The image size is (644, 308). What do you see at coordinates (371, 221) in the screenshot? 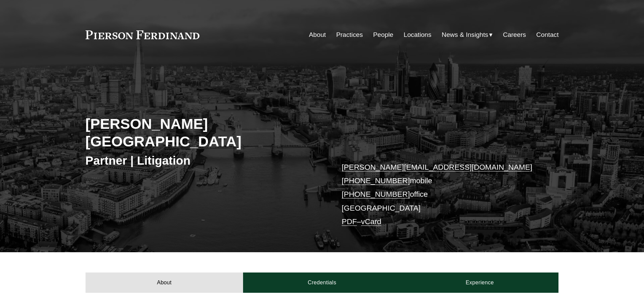
I see `a: vCard` at bounding box center [371, 221].